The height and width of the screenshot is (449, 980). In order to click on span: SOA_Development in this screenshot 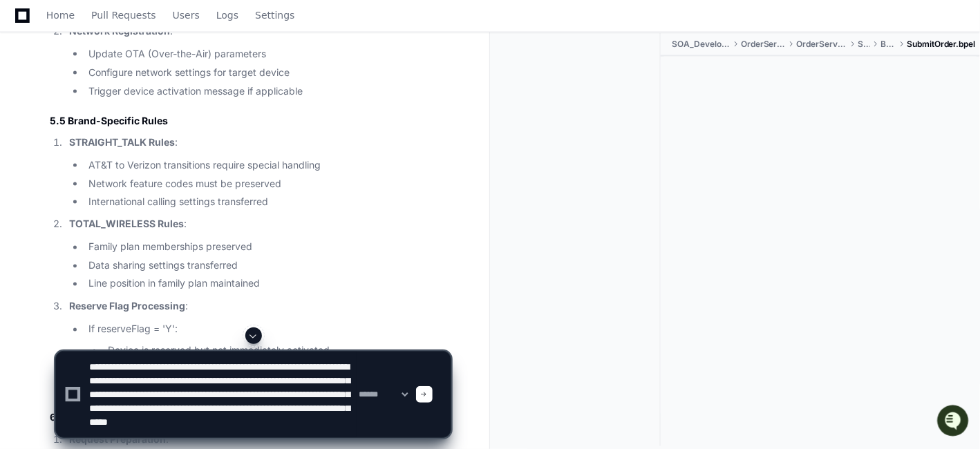, I will do `click(701, 44)`.